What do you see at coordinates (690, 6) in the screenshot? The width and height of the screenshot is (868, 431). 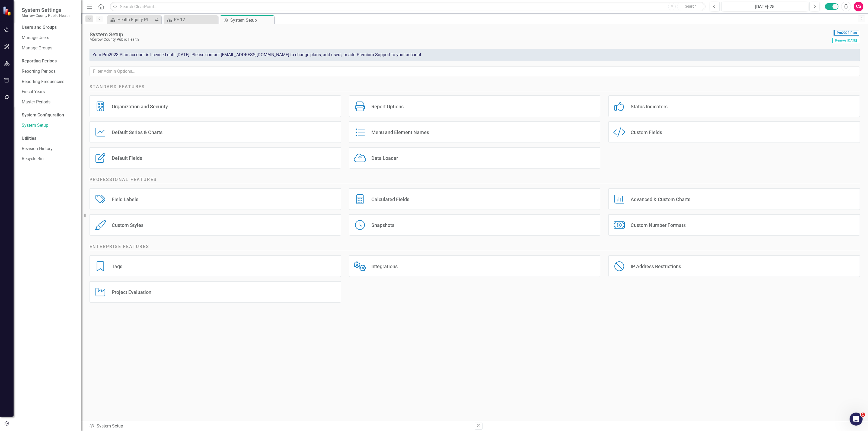 I see `span: Search` at bounding box center [690, 6].